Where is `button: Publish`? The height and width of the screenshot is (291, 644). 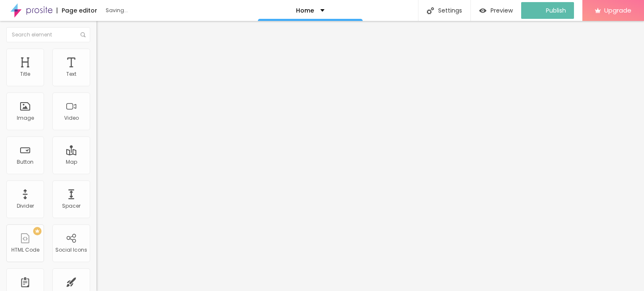
button: Publish is located at coordinates (547, 11).